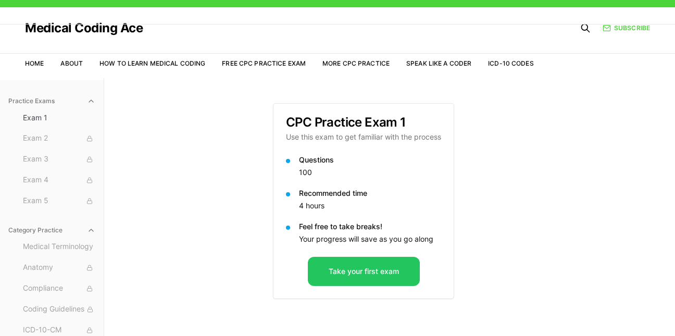  Describe the element at coordinates (59, 180) in the screenshot. I see `button: Exam 4` at that location.